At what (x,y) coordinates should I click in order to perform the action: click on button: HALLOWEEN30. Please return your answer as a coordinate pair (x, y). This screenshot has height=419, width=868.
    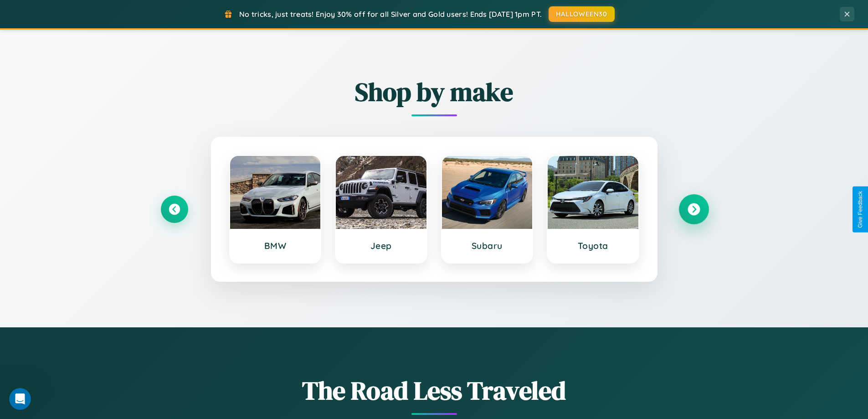
    Looking at the image, I should click on (581, 14).